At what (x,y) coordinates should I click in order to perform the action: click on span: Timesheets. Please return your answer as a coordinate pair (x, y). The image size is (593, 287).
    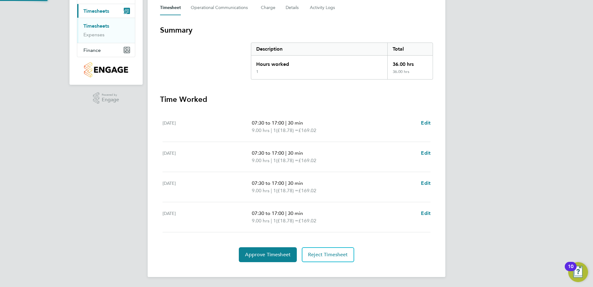
    Looking at the image, I should click on (96, 11).